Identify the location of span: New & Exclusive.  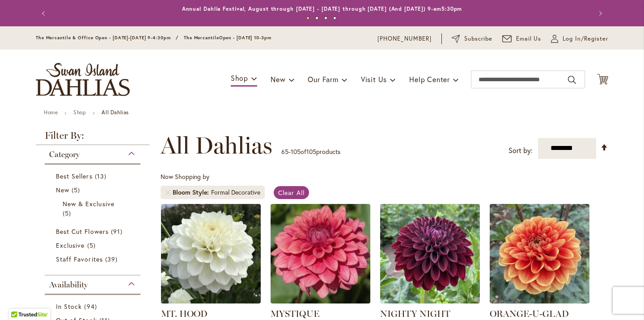
(89, 204).